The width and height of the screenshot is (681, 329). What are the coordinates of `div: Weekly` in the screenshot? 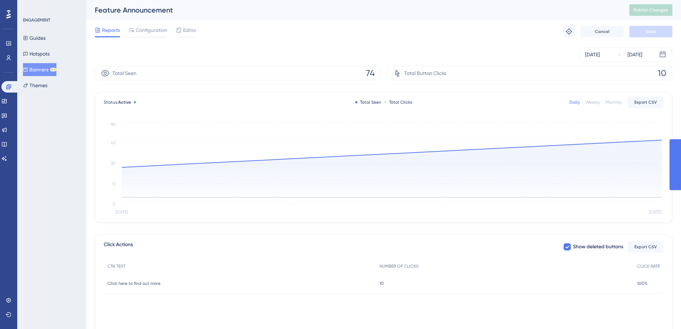 It's located at (593, 102).